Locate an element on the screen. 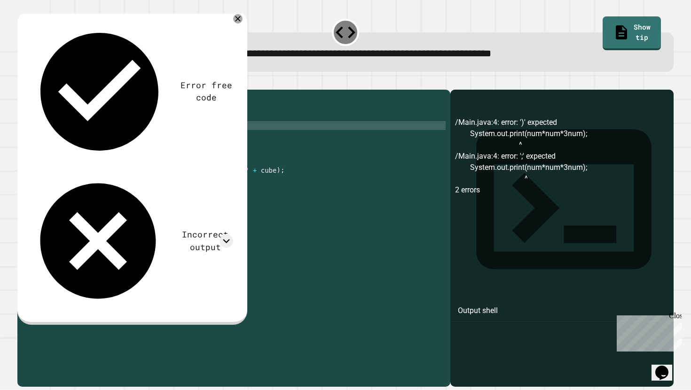  div: /Main.java:4: error: ')' expected System.out.print(num*num*3num); ^ /Main.java:4: error: ';' expe... is located at coordinates (562, 252).